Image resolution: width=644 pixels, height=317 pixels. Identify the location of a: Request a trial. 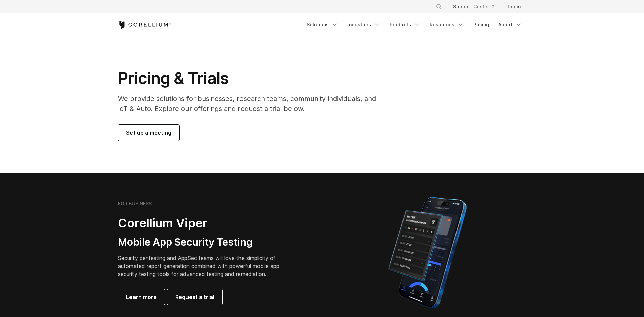
(195, 297).